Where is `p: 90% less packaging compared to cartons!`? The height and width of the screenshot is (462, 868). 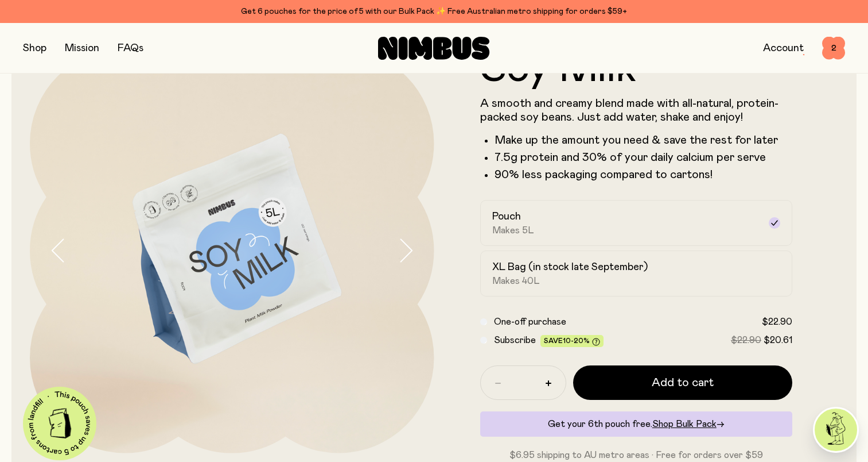
p: 90% less packaging compared to cartons! is located at coordinates (644, 175).